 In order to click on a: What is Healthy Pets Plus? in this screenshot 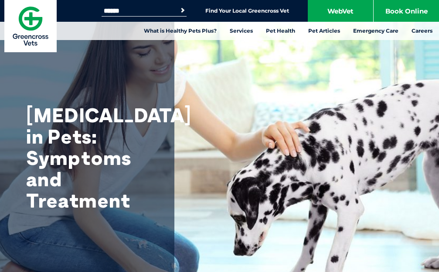, I will do `click(180, 31)`.